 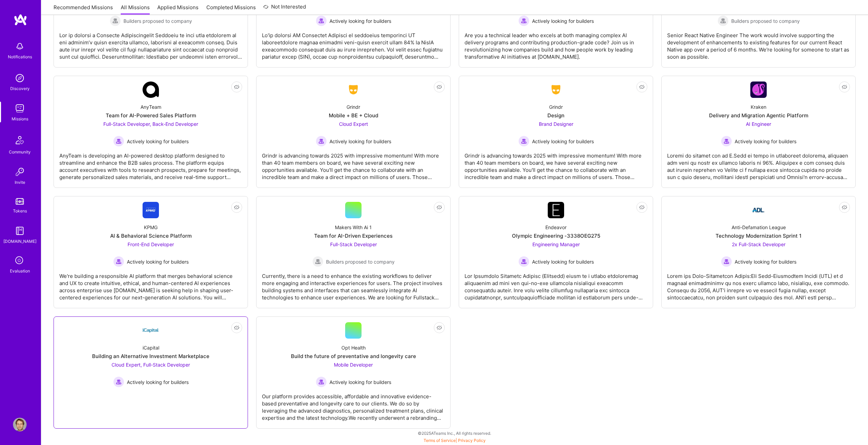 What do you see at coordinates (556, 252) in the screenshot?
I see `a: Company LogoEndeavorOlympic Engineering -3338OEG275Engineering Manager Actively looking for build...` at bounding box center [556, 252].